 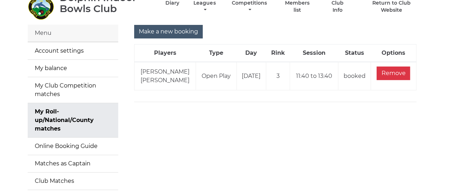 What do you see at coordinates (393, 73) in the screenshot?
I see `input: Remove` at bounding box center [393, 73].